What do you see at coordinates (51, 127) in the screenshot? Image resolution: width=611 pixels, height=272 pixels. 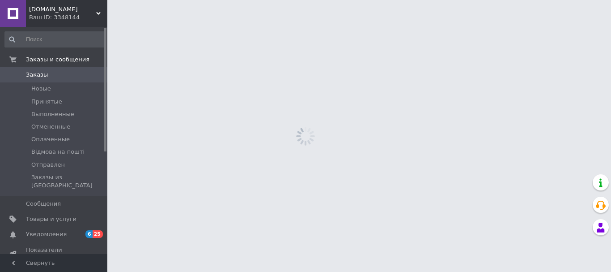 I see `span: Отмененные` at bounding box center [51, 127].